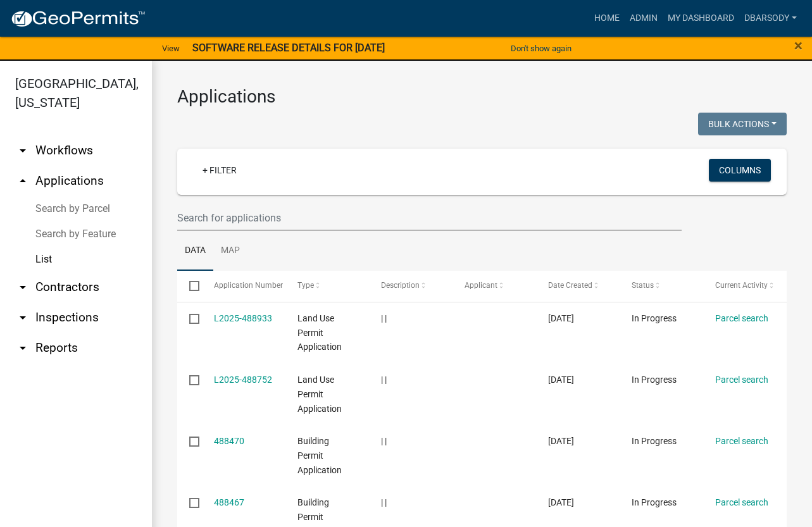  I want to click on span: Status, so click(642, 285).